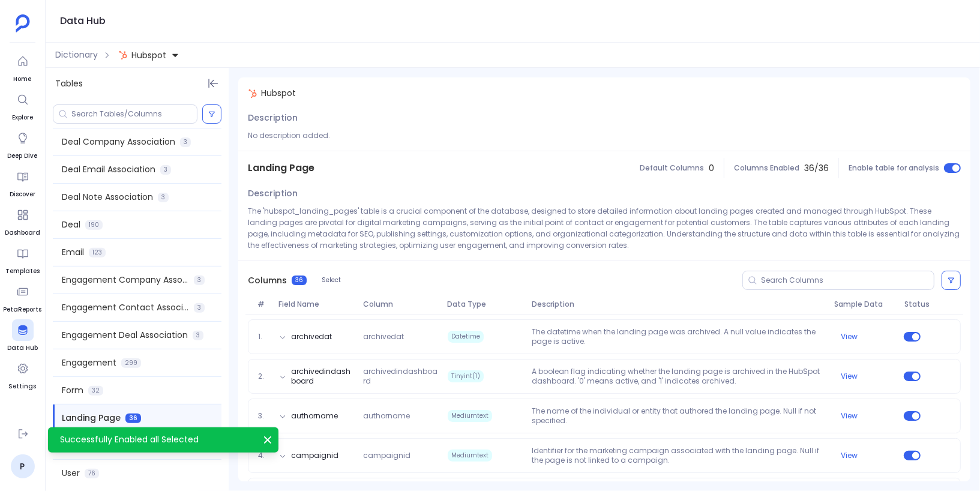 The width and height of the screenshot is (980, 491). I want to click on p: No description added., so click(604, 135).